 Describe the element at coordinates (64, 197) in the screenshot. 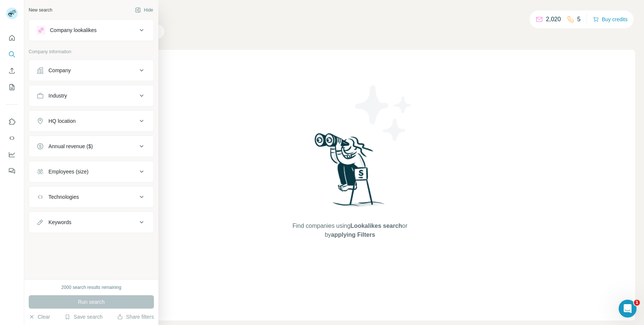

I see `div: Technologies` at that location.